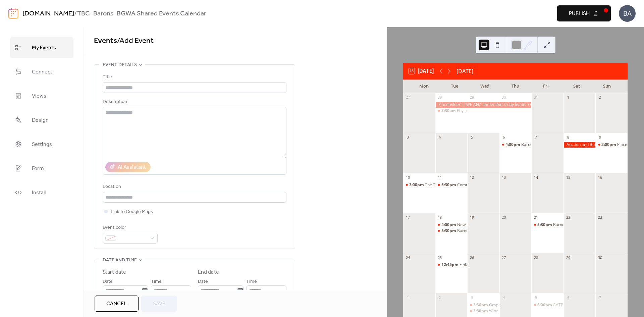 The height and width of the screenshot is (317, 644). I want to click on div: New Barons meeting, so click(477, 224).